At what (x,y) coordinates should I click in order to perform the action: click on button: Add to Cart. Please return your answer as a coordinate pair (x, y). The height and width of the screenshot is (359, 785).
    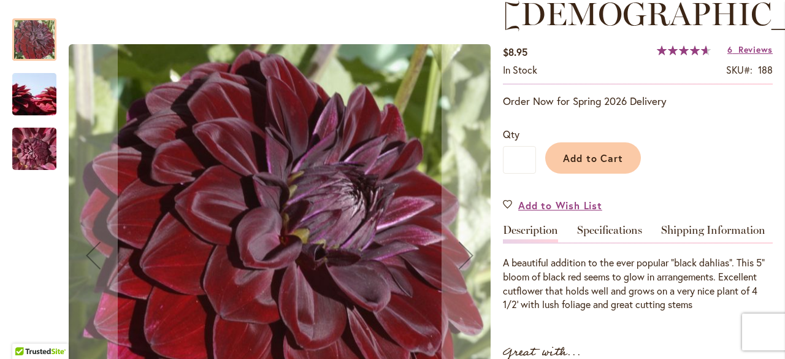
    Looking at the image, I should click on (593, 158).